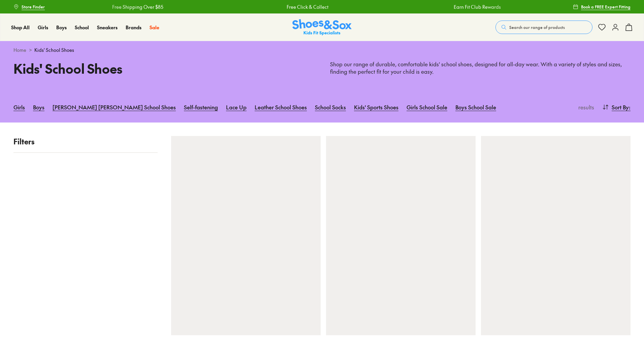 The width and height of the screenshot is (644, 347). Describe the element at coordinates (133, 27) in the screenshot. I see `a: Brands` at that location.